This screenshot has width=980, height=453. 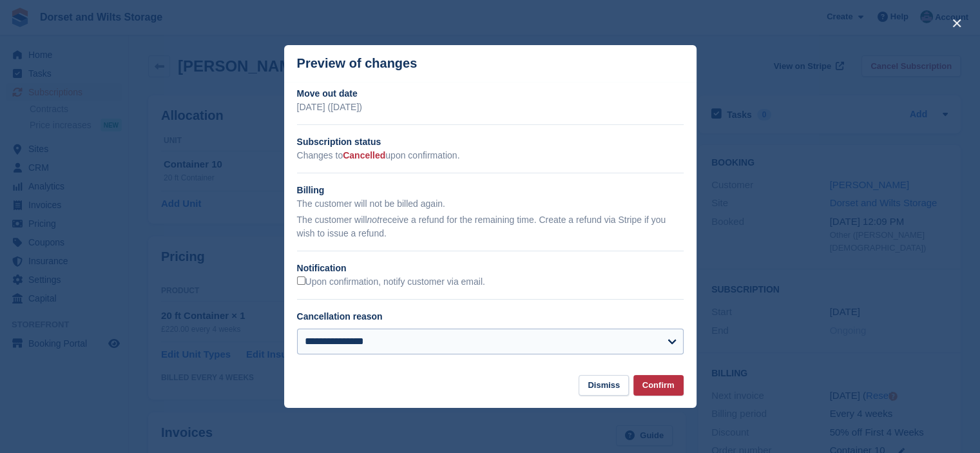 I want to click on label: Upon confirmation, notify customer via email., so click(x=391, y=282).